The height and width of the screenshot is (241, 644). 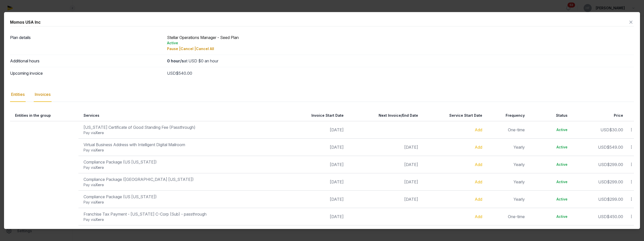 I want to click on th: Status, so click(x=549, y=115).